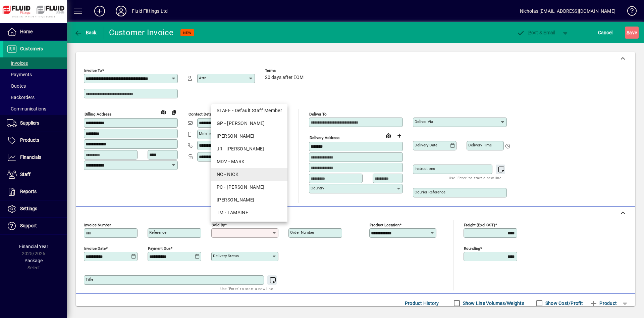 The width and height of the screenshot is (644, 318). Describe the element at coordinates (249, 200) in the screenshot. I see `mat-option: RP - Richard` at that location.